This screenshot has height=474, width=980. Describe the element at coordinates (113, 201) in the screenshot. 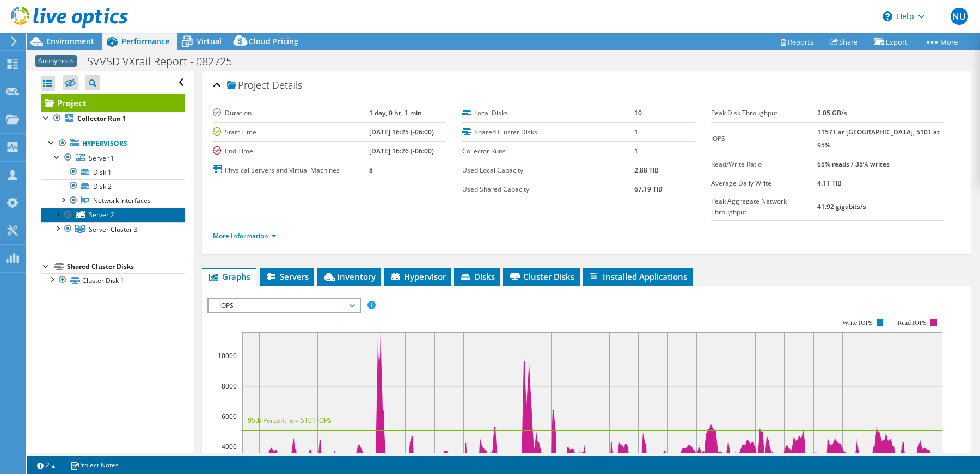

I see `a: Network Interfaces` at that location.